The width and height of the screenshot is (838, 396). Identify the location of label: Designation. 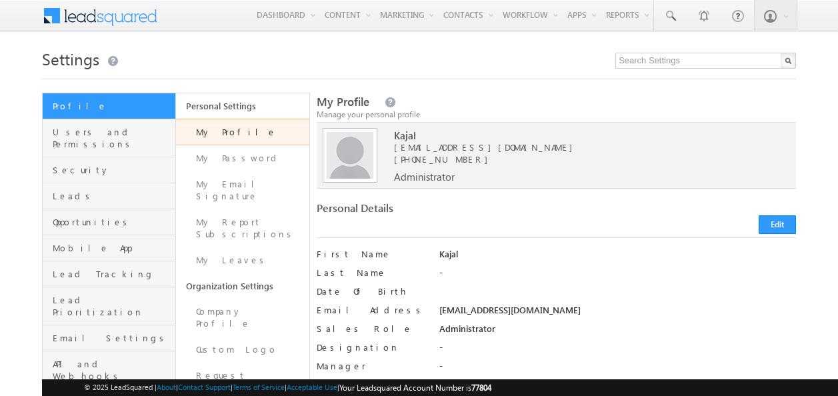
(372, 347).